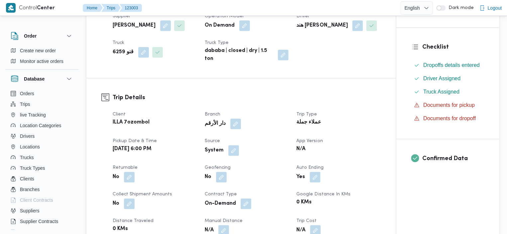 The image size is (507, 234). Describe the element at coordinates (323, 194) in the screenshot. I see `span: Google distance in KMs` at that location.